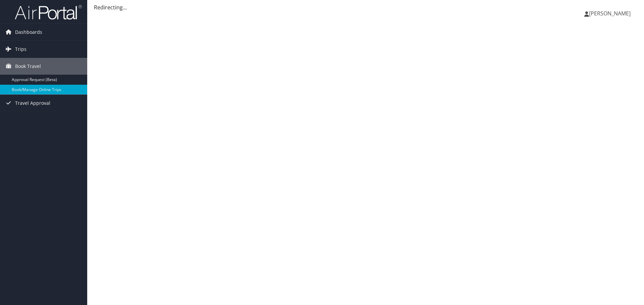 The image size is (644, 305). What do you see at coordinates (28, 66) in the screenshot?
I see `span: Book Travel` at bounding box center [28, 66].